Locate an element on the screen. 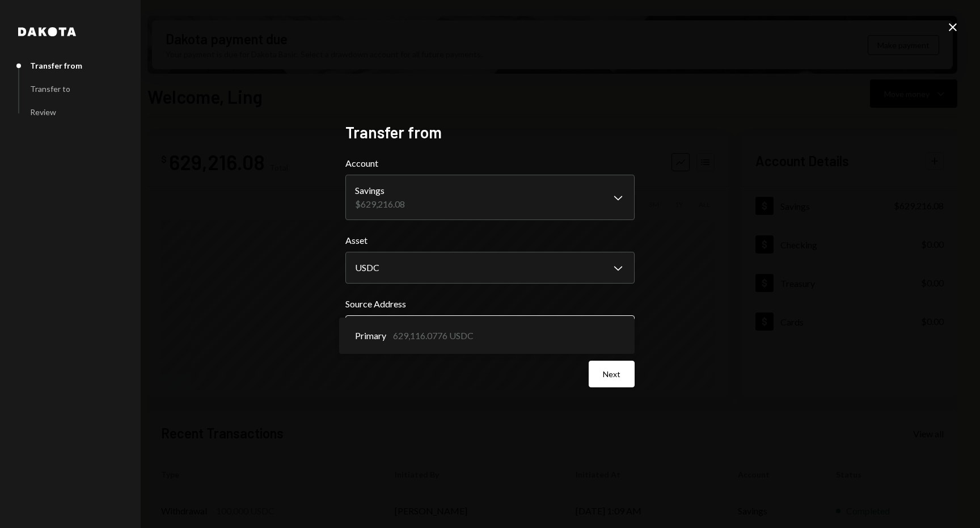 The image size is (980, 528). button: Next is located at coordinates (611, 374).